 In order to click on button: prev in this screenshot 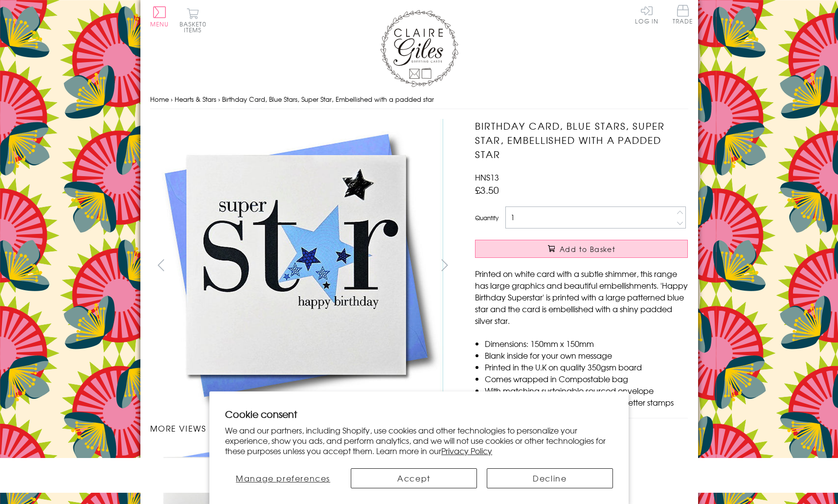, I will do `click(161, 265)`.